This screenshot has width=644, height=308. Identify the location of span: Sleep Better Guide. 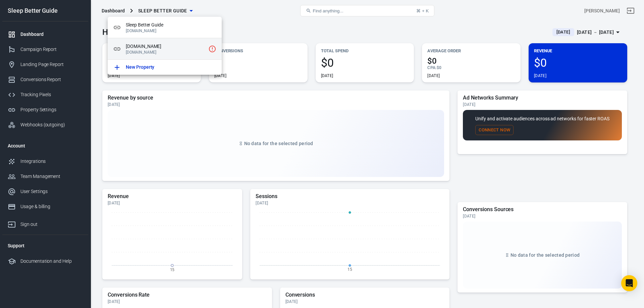
(171, 25).